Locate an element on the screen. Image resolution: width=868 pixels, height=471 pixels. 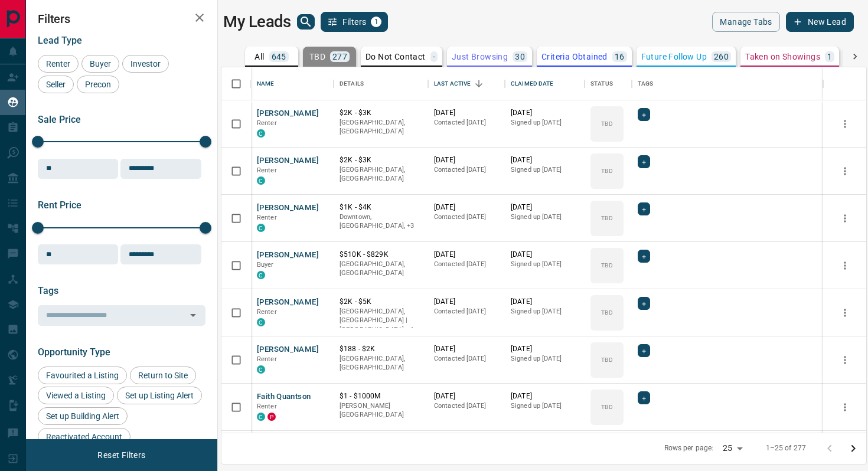
p: Do Not Contact is located at coordinates (395, 57).